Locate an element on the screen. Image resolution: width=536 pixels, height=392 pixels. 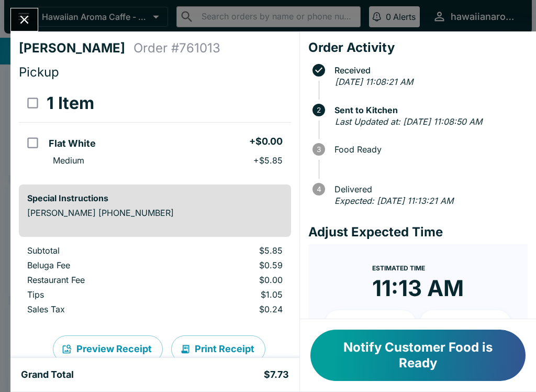
p: $0.00 is located at coordinates (235, 280).